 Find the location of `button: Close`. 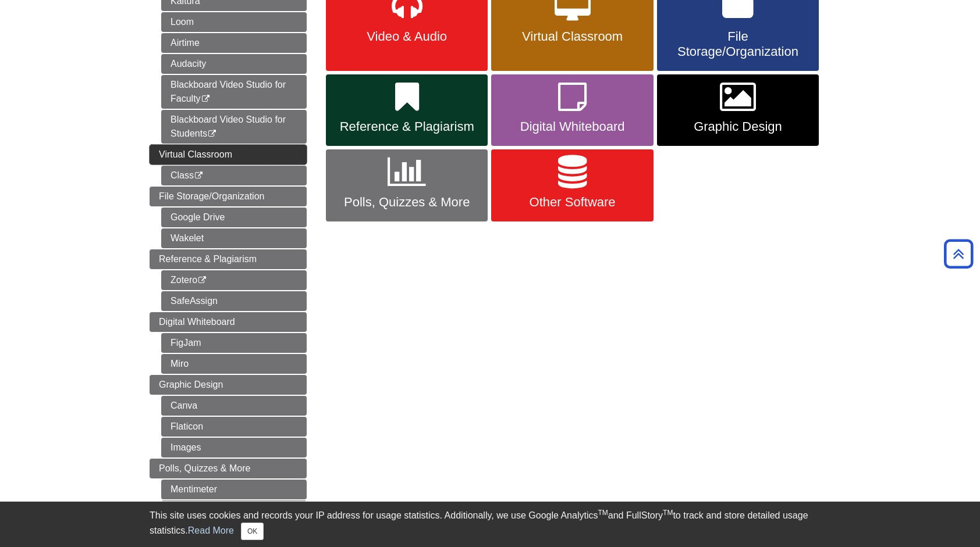

button: Close is located at coordinates (252, 532).